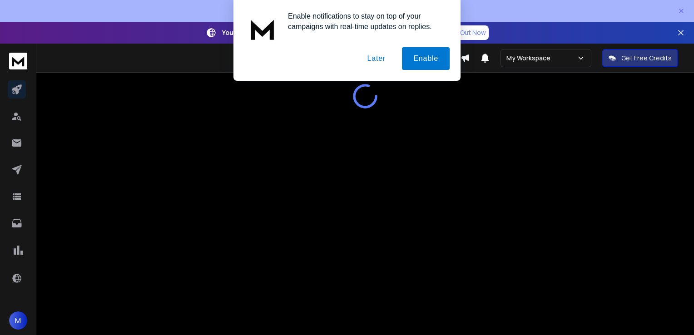 The image size is (694, 335). I want to click on div: Enable notifications to stay on top of your campaigns with real-time updates on replies., so click(365, 21).